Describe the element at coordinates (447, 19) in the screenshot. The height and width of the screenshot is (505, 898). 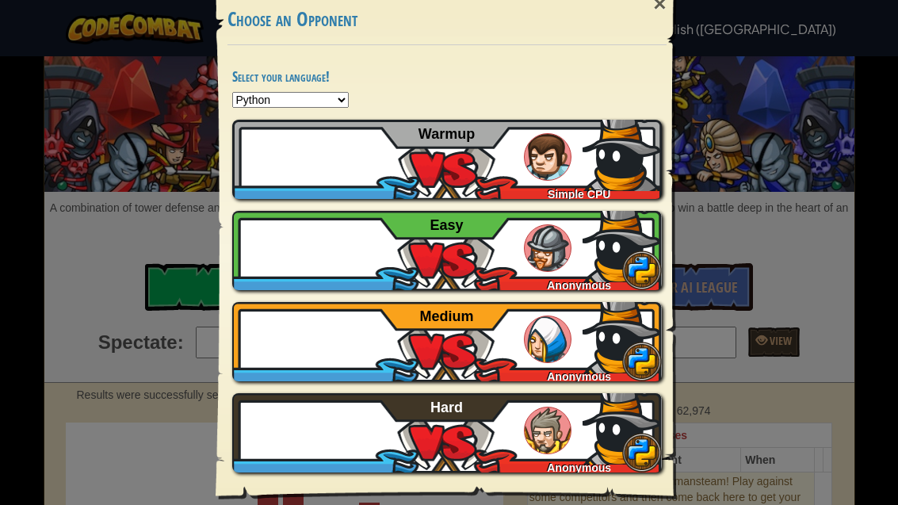
I see `h3: Choose an Opponent` at that location.